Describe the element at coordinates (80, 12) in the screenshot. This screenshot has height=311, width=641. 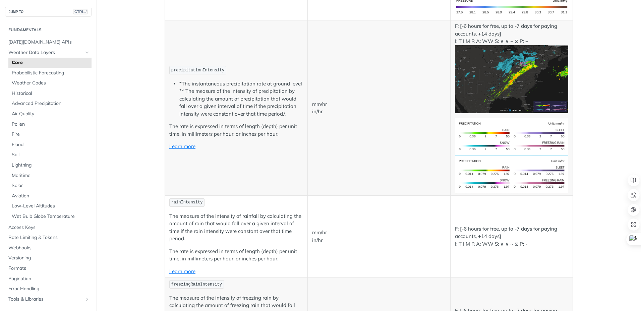
I see `span: CTRL-/` at that location.